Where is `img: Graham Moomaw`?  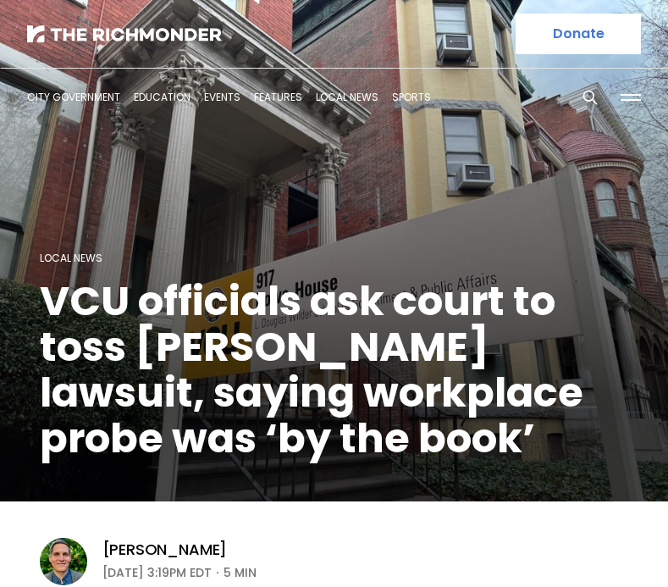
img: Graham Moomaw is located at coordinates (63, 561).